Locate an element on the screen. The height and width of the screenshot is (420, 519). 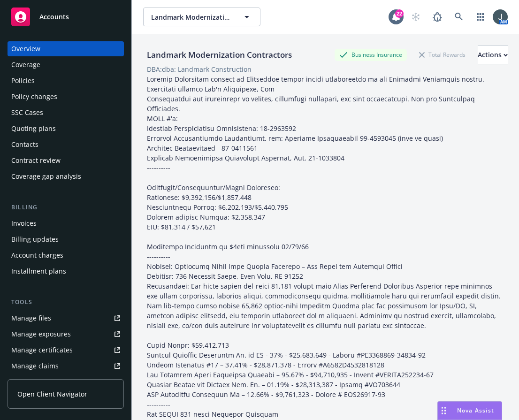
div: Tools is located at coordinates (66, 302).